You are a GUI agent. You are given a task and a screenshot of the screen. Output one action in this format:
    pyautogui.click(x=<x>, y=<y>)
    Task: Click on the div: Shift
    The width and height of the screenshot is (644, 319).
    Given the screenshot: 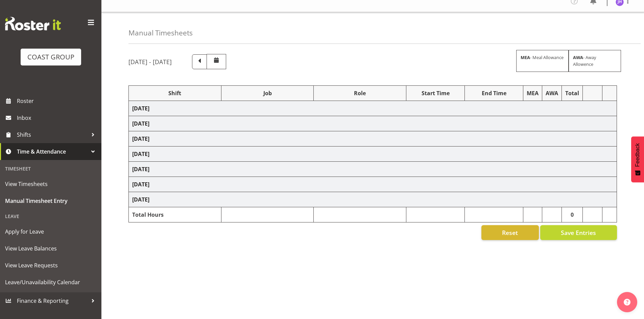 What is the action you would take?
    pyautogui.click(x=175, y=93)
    